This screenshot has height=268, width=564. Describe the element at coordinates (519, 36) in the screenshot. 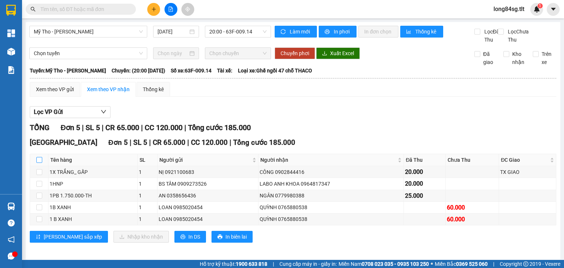

I see `span: Lọc Chưa Thu` at that location.